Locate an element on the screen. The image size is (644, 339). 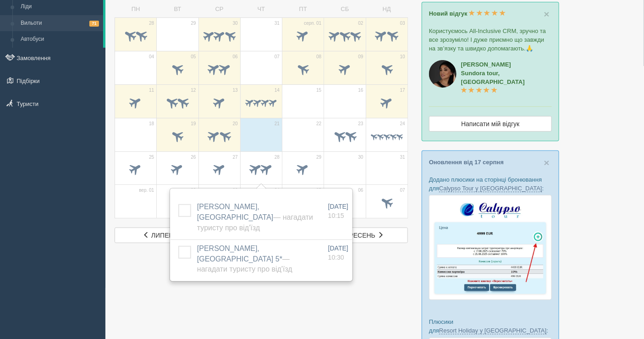
span: 15 is located at coordinates (319, 90).